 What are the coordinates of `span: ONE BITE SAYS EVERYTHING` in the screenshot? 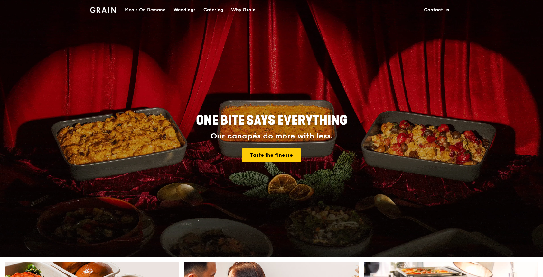 It's located at (272, 121).